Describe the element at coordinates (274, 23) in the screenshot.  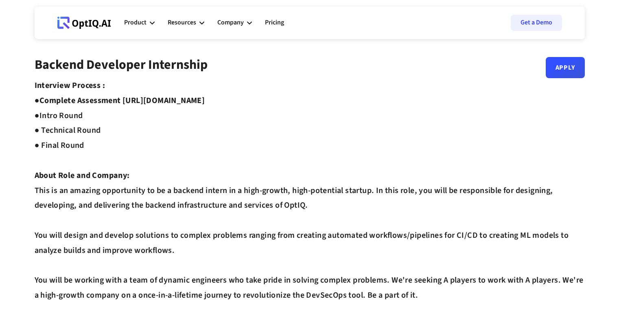
I see `a: Pricing` at that location.